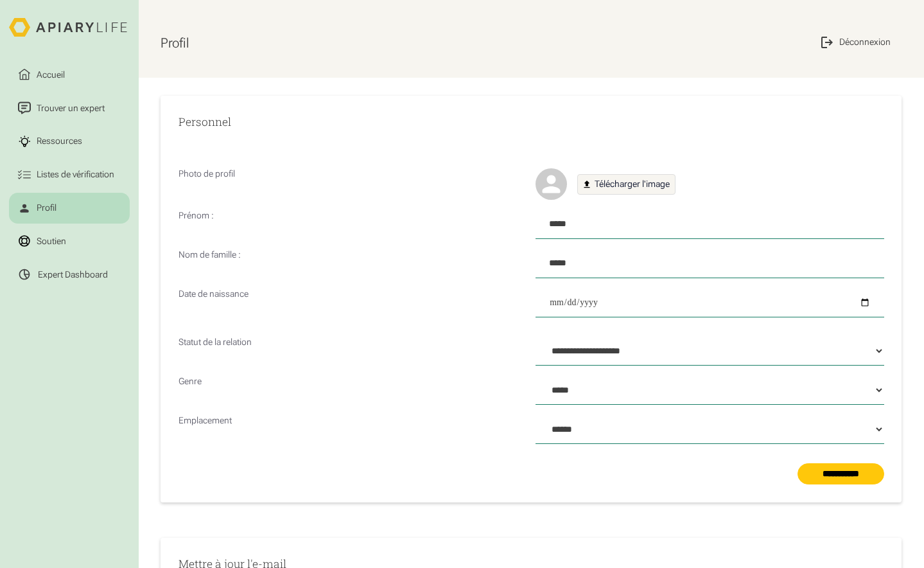 The image size is (924, 568). I want to click on a: Accueil, so click(69, 75).